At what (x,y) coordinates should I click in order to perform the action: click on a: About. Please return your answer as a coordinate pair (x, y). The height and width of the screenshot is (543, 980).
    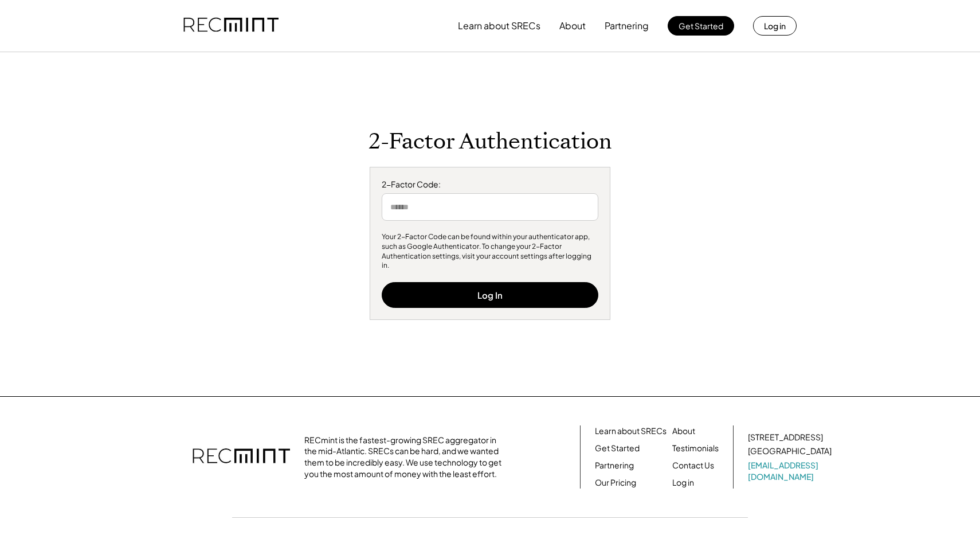
    Looking at the image, I should click on (684, 431).